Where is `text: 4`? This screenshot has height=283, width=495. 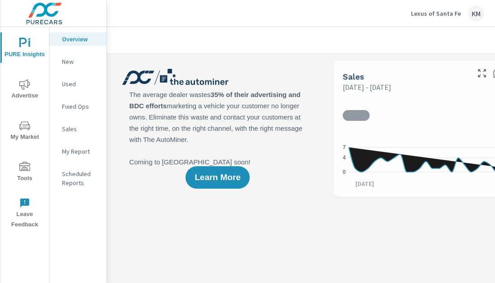 text: 4 is located at coordinates (344, 158).